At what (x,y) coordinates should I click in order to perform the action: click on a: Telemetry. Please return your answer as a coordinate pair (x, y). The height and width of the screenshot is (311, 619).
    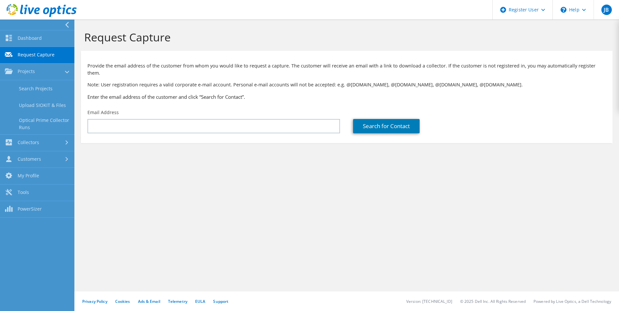
    Looking at the image, I should click on (178, 302).